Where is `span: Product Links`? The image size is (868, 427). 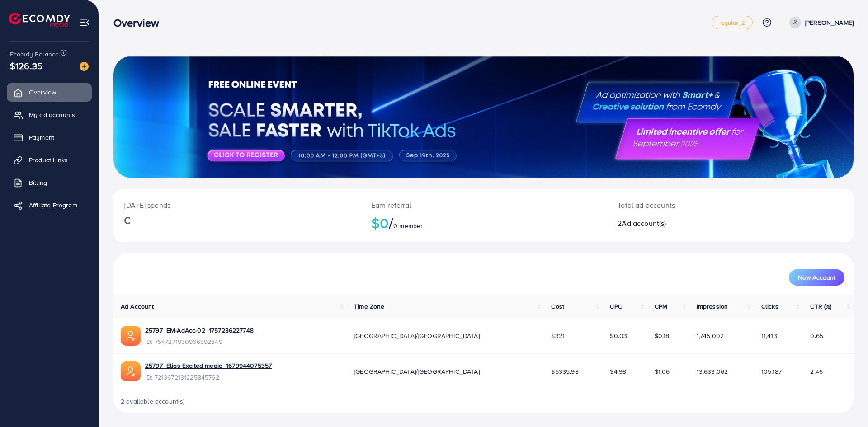
span: Product Links is located at coordinates (48, 160).